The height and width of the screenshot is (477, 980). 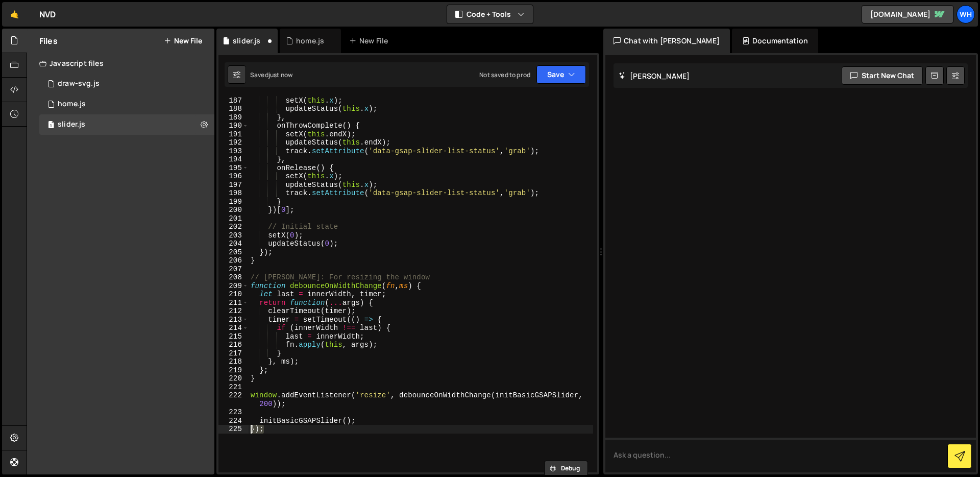 What do you see at coordinates (234, 176) in the screenshot?
I see `div: 196` at bounding box center [234, 176].